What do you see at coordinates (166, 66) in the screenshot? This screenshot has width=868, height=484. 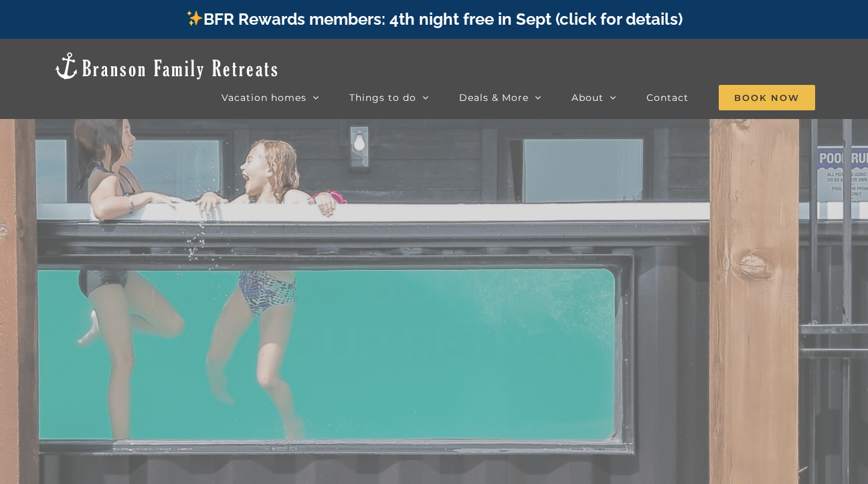 I see `img: Branson Family Retreats Logo` at bounding box center [166, 66].